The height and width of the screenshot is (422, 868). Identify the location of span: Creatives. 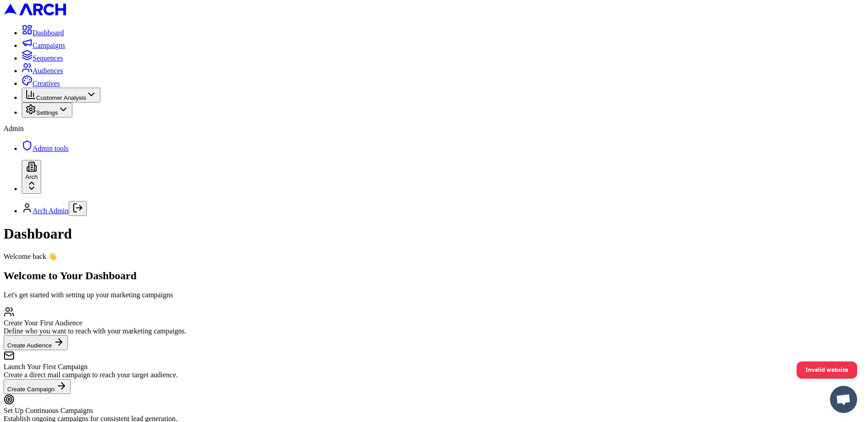
(46, 83).